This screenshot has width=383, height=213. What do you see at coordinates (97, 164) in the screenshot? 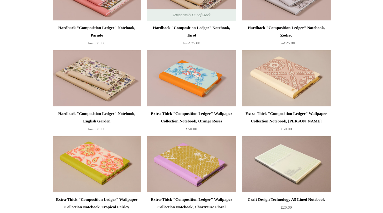
I see `a: Extra-Thick "Composition Ledger" Wallpaper Collection Notebook, Tropical Paisley Extra-Thick "Com...` at bounding box center [97, 164].